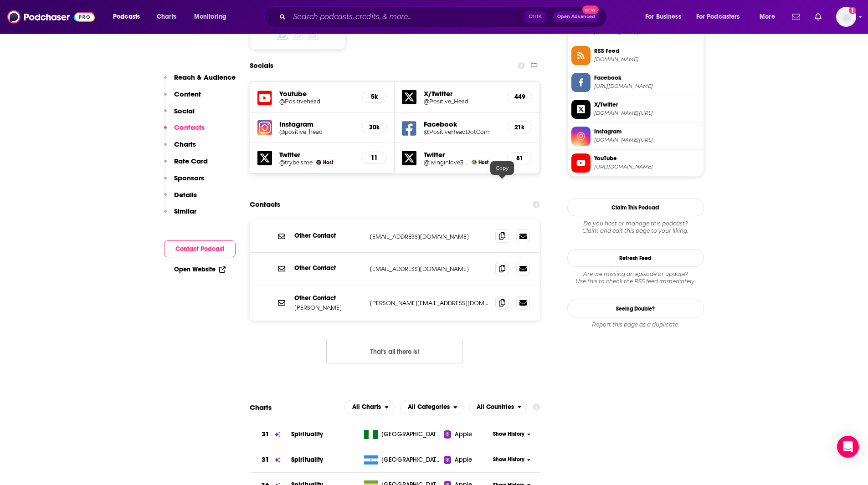  I want to click on h5: @PositiveHeadDotCom, so click(462, 132).